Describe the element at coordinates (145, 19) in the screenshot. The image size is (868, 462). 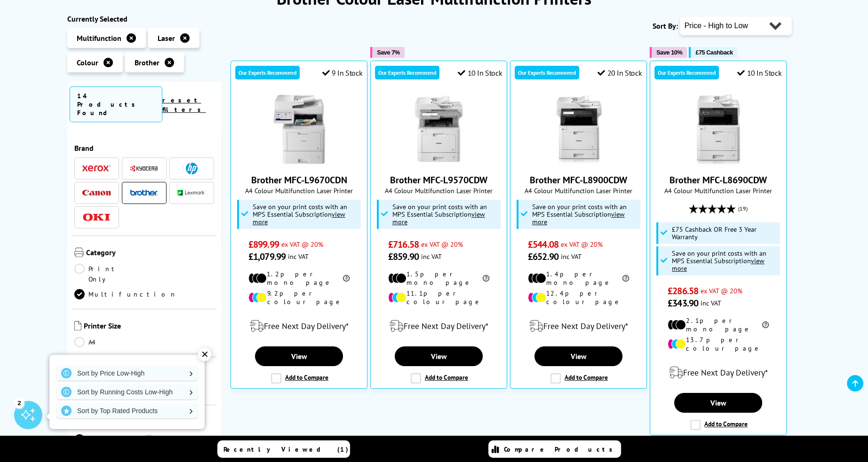
I see `div: Currently Selected` at that location.